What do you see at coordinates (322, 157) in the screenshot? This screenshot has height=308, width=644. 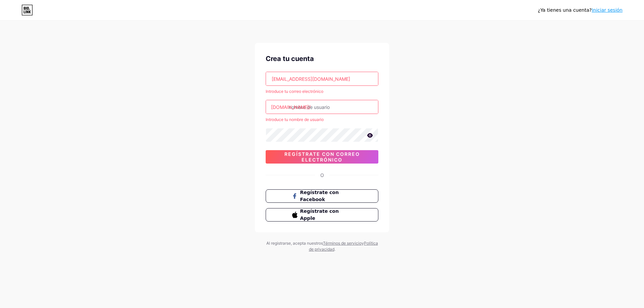 I see `button: Regístrate con correo electrónico` at bounding box center [322, 157].